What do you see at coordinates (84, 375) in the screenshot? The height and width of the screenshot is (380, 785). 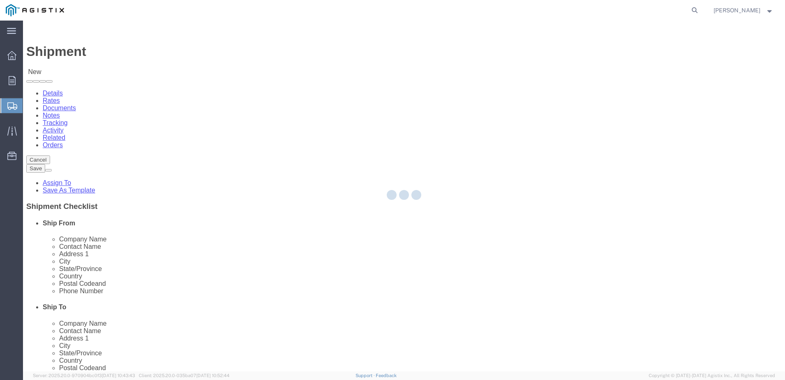 I see `span: Server: 2025.20.0-970904bc0f3` at bounding box center [84, 375].